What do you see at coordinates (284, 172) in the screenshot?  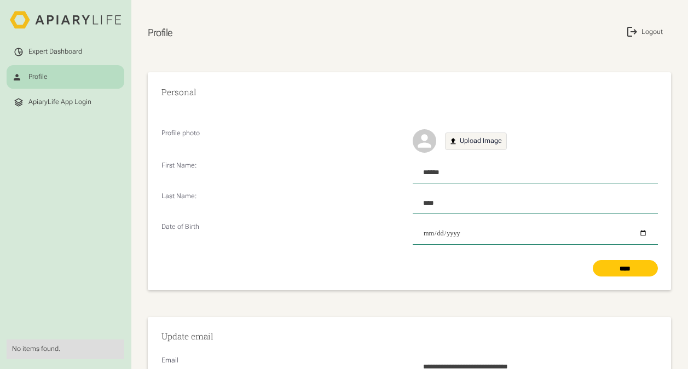 I see `p: First Name:` at bounding box center [284, 172].